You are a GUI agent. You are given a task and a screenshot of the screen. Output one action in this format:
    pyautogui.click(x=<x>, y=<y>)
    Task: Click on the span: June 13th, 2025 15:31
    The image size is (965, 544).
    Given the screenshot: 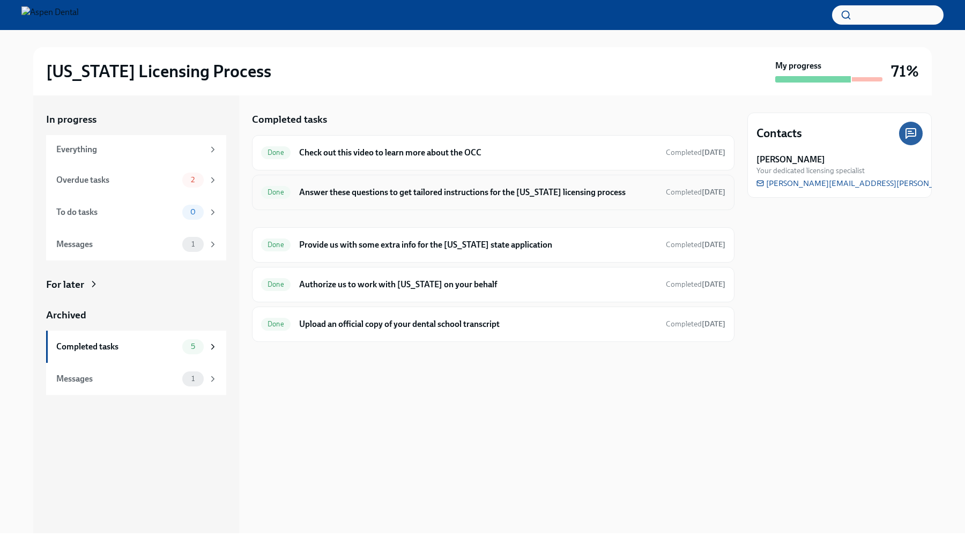 What is the action you would take?
    pyautogui.click(x=695, y=192)
    